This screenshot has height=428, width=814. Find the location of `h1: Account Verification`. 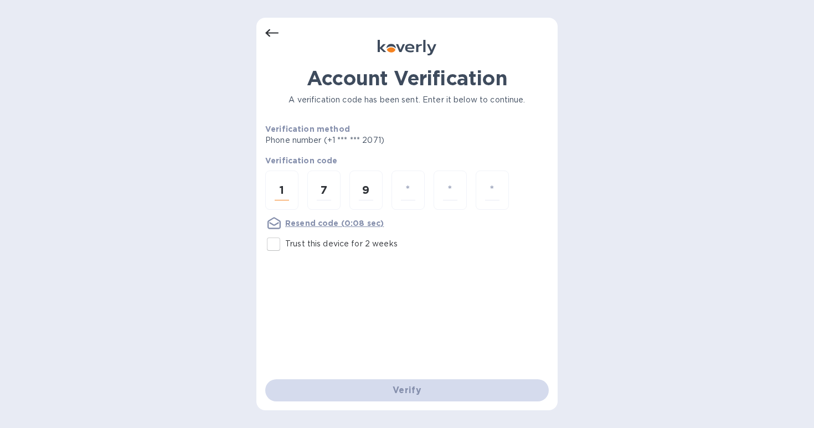

h1: Account Verification is located at coordinates (407, 78).